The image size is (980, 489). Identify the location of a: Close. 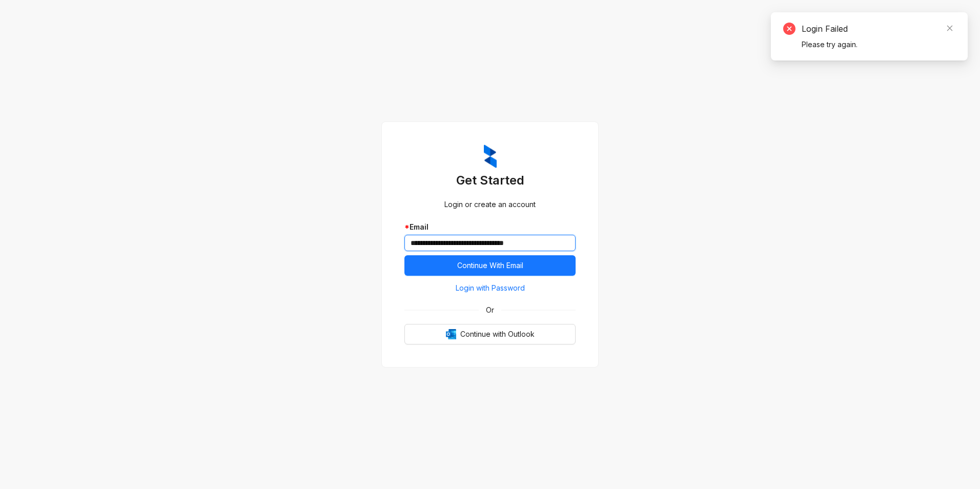
(950, 28).